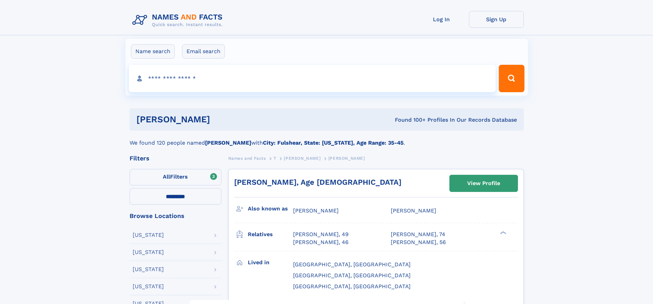 The height and width of the screenshot is (304, 653). Describe the element at coordinates (484, 183) in the screenshot. I see `div: View Profile` at that location.